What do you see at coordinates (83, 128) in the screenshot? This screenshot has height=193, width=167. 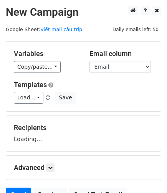 I see `h5: Recipients` at bounding box center [83, 128].